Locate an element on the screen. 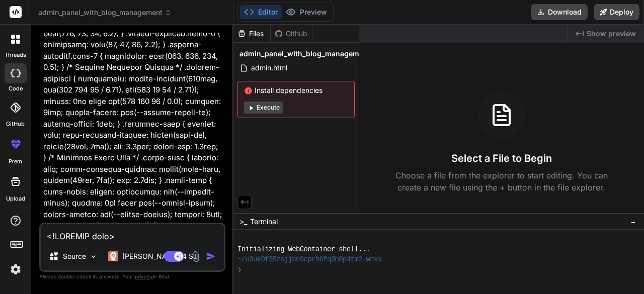  span: Install dependencies is located at coordinates (296, 91).